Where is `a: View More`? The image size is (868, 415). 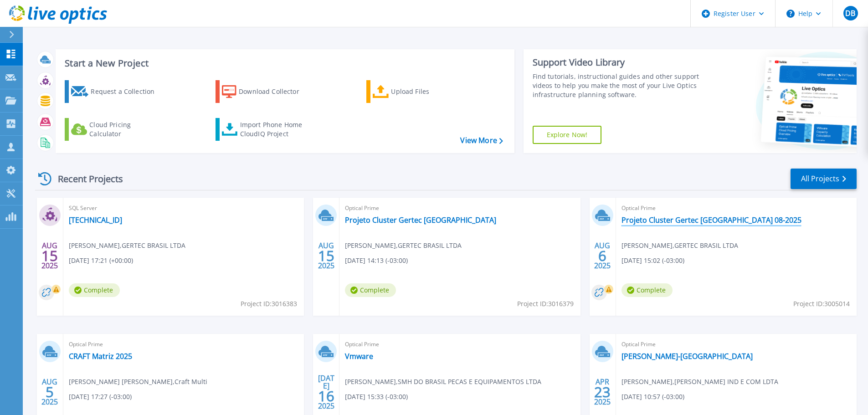
a: View More is located at coordinates (481, 141).